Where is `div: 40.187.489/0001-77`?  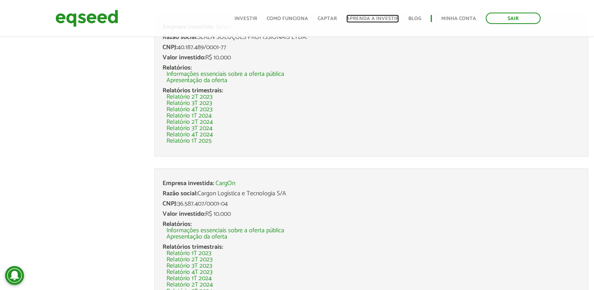 div: 40.187.489/0001-77 is located at coordinates (371, 48).